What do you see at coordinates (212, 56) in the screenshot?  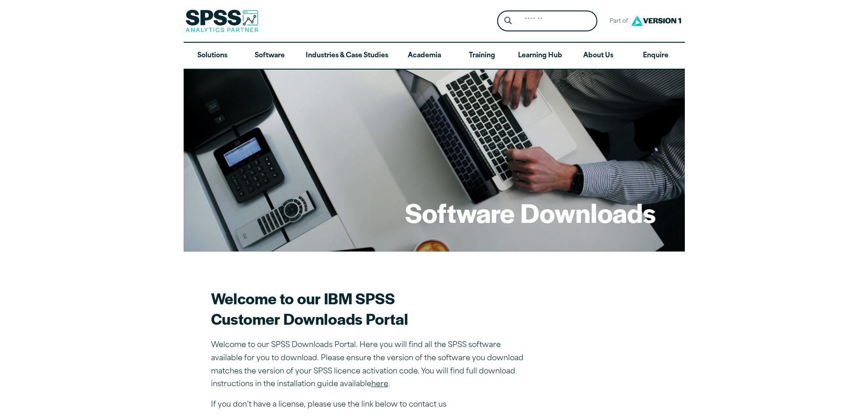 I see `a: Solutions` at bounding box center [212, 56].